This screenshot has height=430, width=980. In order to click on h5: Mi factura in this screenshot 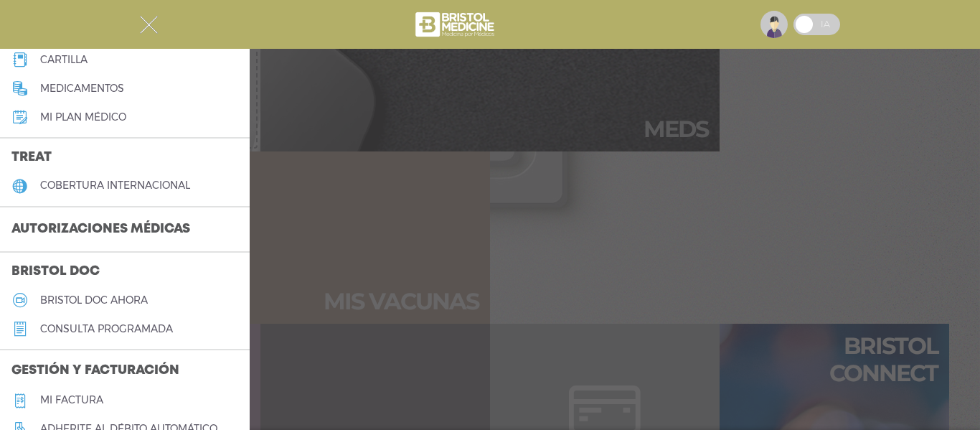, I will do `click(72, 400)`.